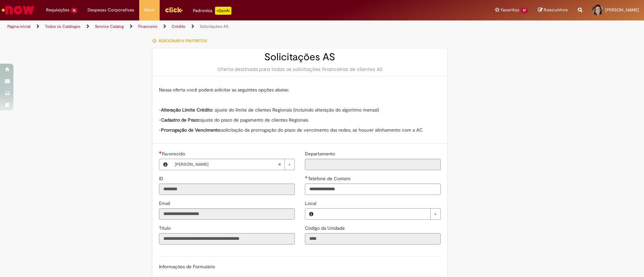  Describe the element at coordinates (165, 228) in the screenshot. I see `label: Somente leitura - Título` at that location.